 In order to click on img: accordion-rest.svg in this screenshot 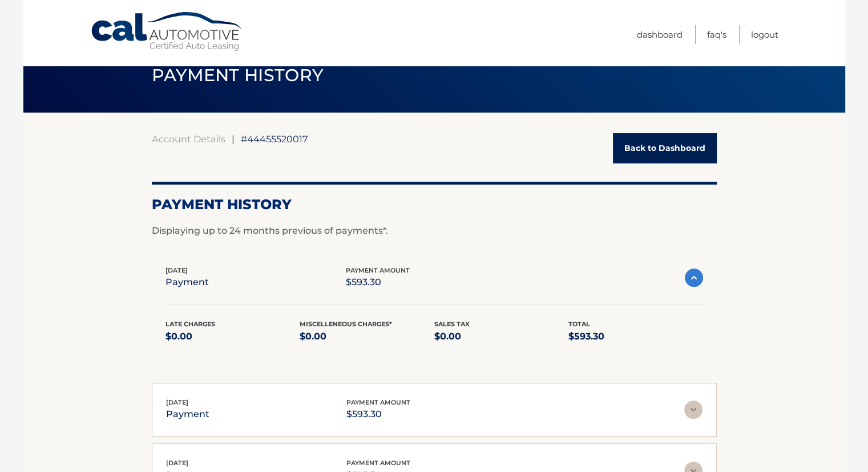, I will do `click(693, 409)`.